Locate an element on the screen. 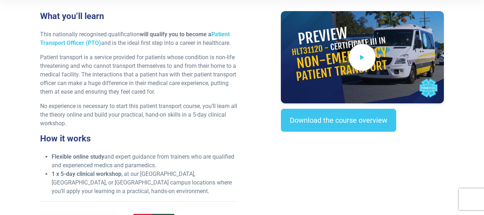 The image size is (484, 215). p: This nationally recognised qualification and is the ideal first step into a career in healthcare. is located at coordinates (139, 39).